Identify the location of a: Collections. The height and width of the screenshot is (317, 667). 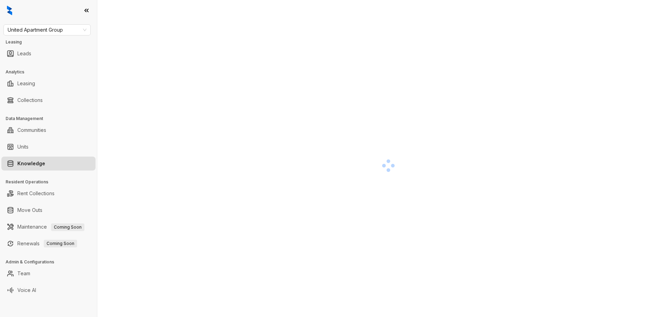
(30, 100).